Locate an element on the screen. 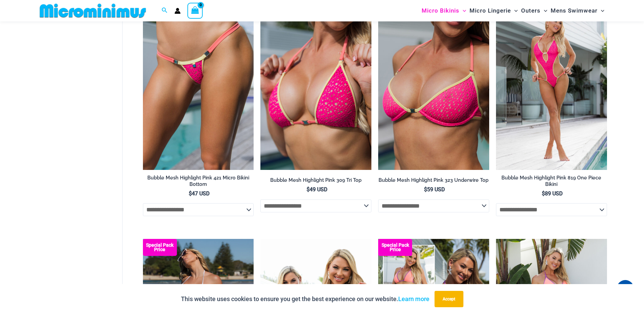  img: Bubble Mesh Highlight Pink 309 Top 01 is located at coordinates (315, 86).